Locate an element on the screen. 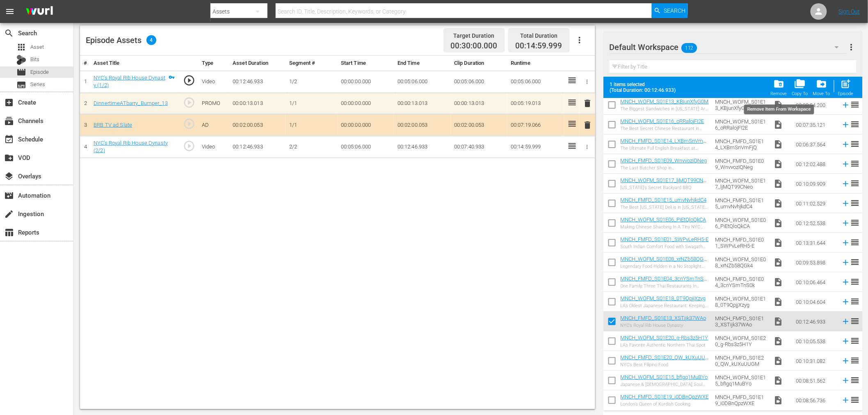  td: 00:13:31.644 is located at coordinates (816, 243).